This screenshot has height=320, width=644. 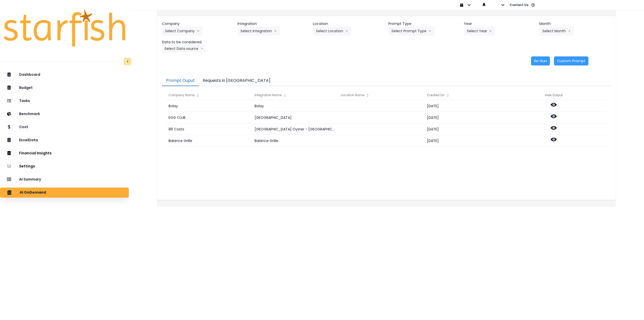 I want to click on button: Select Companyarrow down line, so click(x=182, y=31).